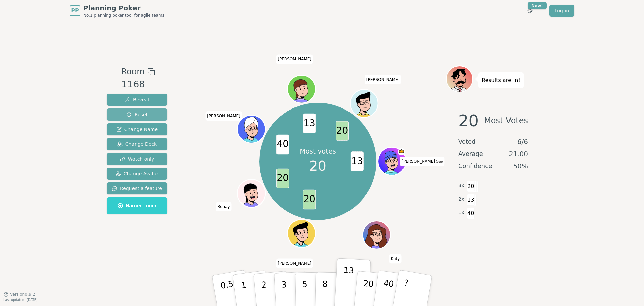 This screenshot has width=644, height=306. Describe the element at coordinates (137, 144) in the screenshot. I see `button: Change Deck` at that location.